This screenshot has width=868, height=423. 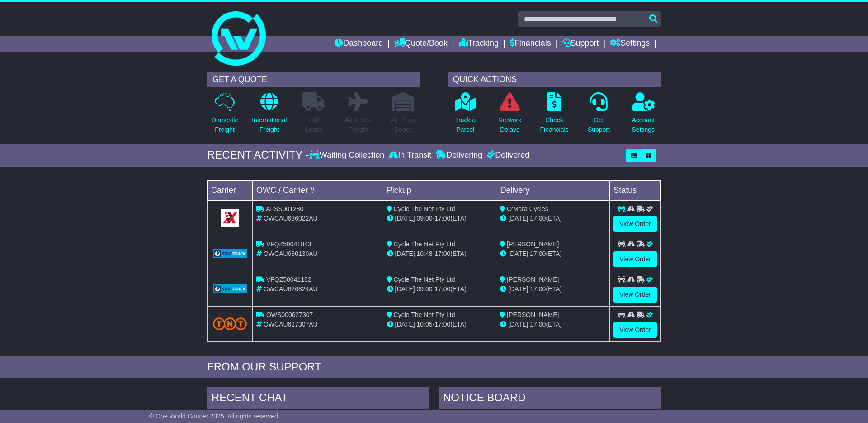 I want to click on div: QUICK ACTIONS, so click(x=555, y=79).